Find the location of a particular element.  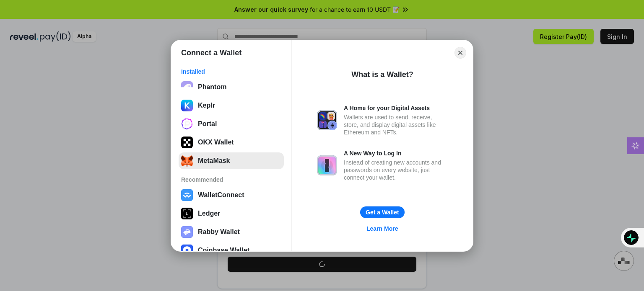

div: Coinbase Wallet is located at coordinates (224, 250).